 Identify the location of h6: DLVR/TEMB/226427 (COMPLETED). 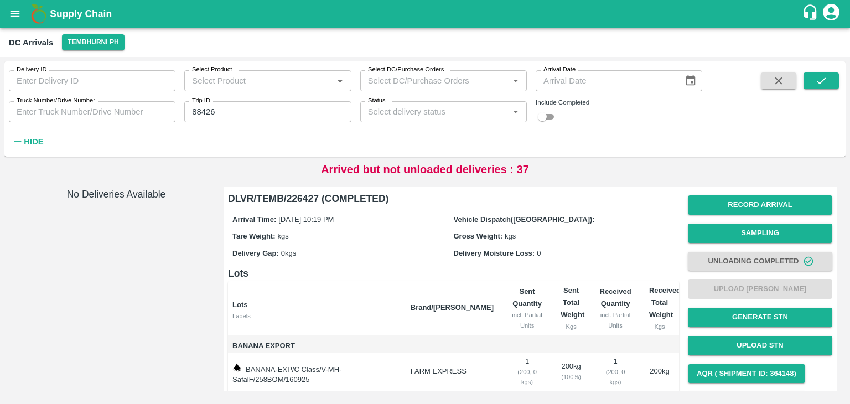
(453, 199).